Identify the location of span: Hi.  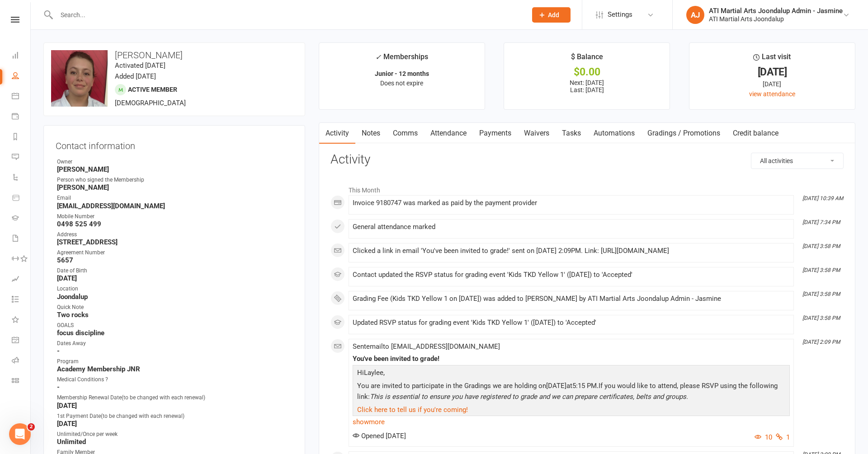
(360, 373).